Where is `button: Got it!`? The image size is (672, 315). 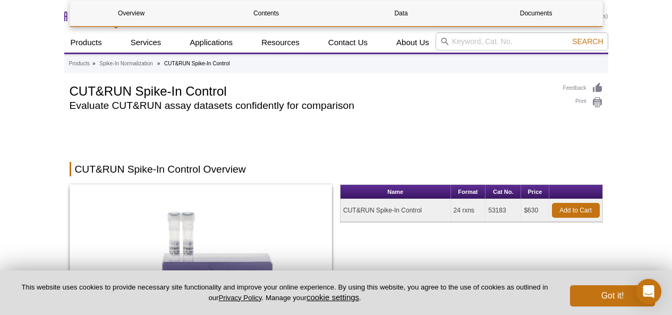
button: Got it! is located at coordinates (613, 296).